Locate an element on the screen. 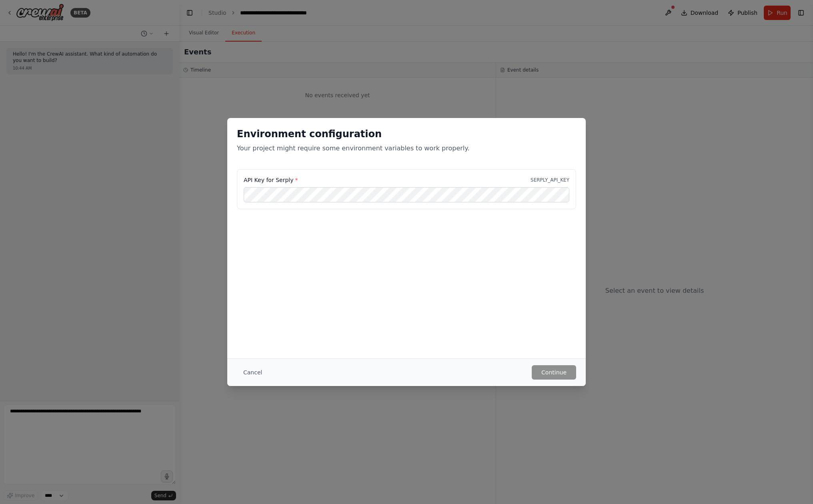  h2: Environment configuration is located at coordinates (406, 134).